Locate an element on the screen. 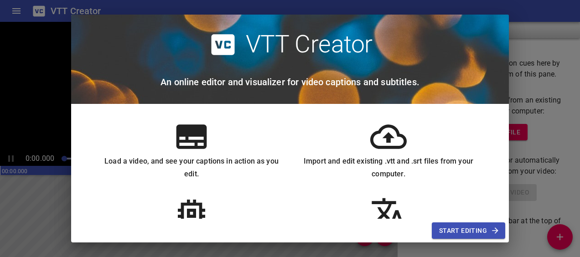  h2: VTT Creator is located at coordinates (309, 45).